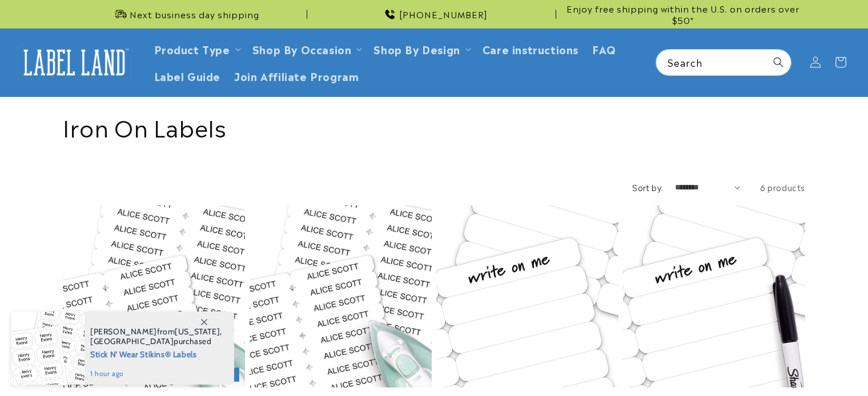  What do you see at coordinates (421, 48) in the screenshot?
I see `summary: Shop By Design` at bounding box center [421, 48].